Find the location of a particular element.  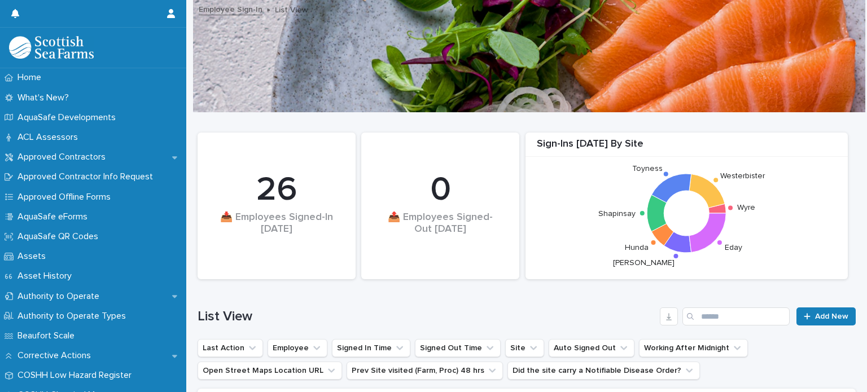

p: Corrective Actions is located at coordinates (56, 356).